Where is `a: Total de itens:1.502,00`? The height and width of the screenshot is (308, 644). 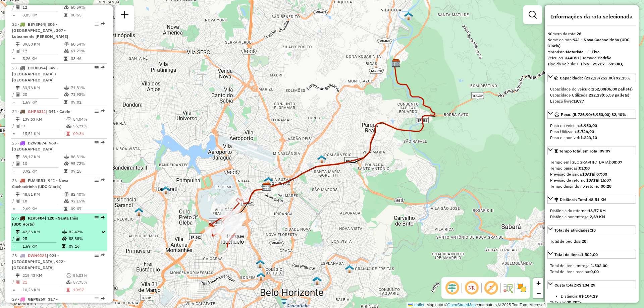
a: Total de itens:1.502,00 is located at coordinates (592, 254).